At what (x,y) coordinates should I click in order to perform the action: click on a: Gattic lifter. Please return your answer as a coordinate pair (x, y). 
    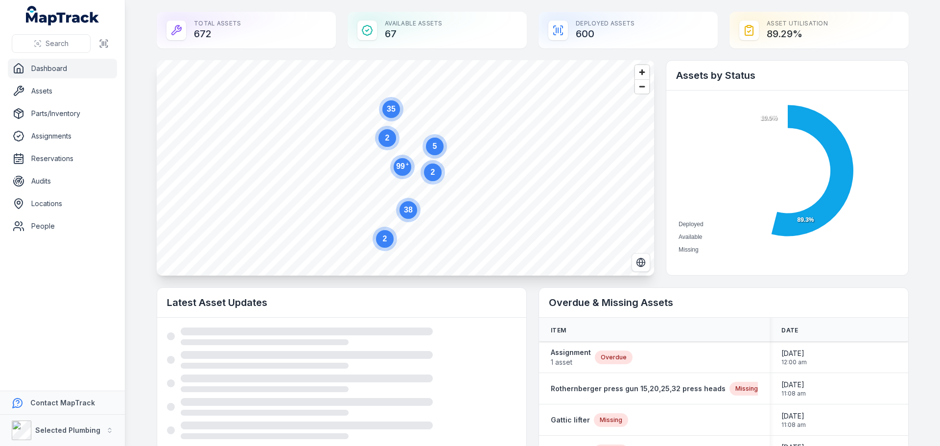
    Looking at the image, I should click on (570, 420).